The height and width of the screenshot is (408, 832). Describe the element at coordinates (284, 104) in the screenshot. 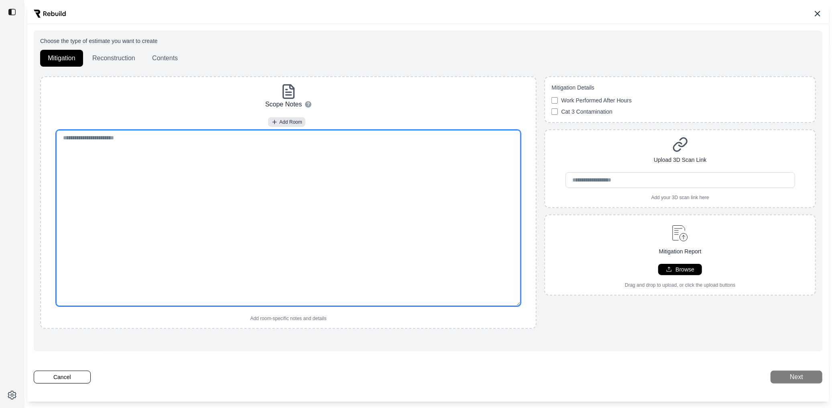

I see `p: Scope Notes` at that location.